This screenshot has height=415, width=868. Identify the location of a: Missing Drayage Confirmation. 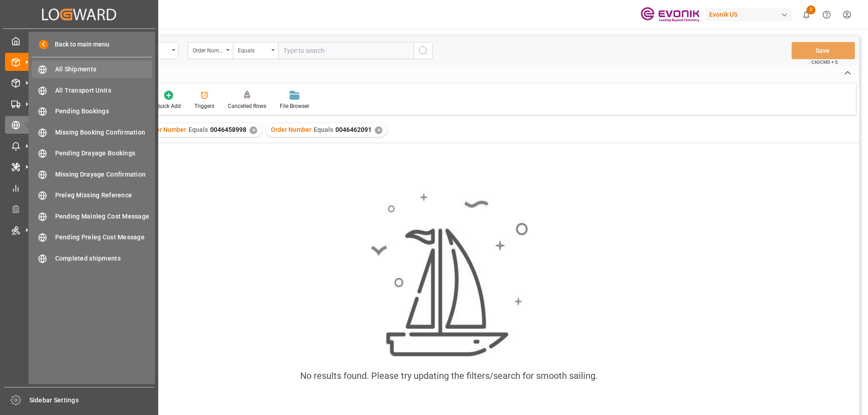
(92, 174).